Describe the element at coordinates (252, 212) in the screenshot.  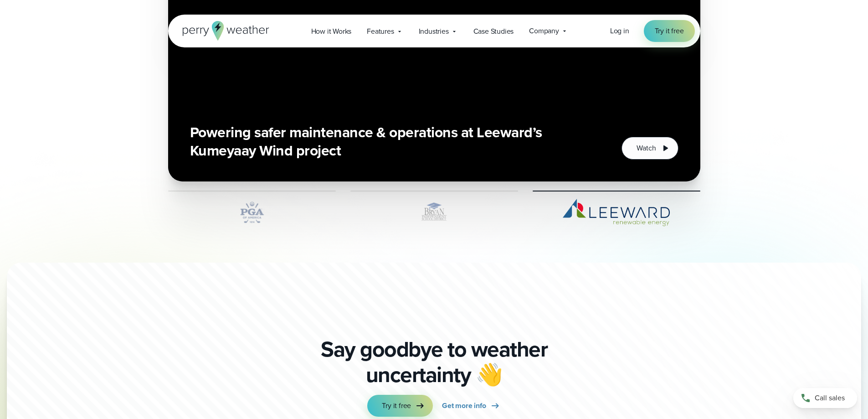
I see `img: PGA.svg` at that location.